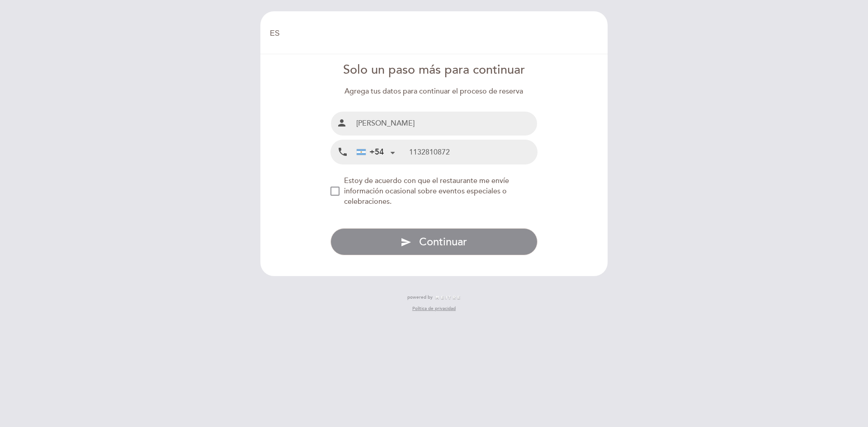  What do you see at coordinates (434, 192) in the screenshot?
I see `md-checkbox: NEW_MODAL_AGREE_RESTAURANT_SEND_OCCASIONAL_INFO` at bounding box center [434, 192].